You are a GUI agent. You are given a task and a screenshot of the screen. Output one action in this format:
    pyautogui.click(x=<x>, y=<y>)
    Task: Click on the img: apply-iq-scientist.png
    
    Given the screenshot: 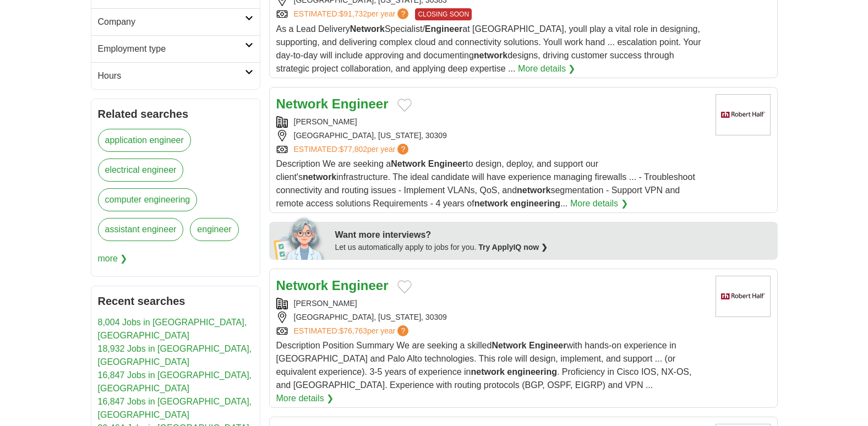 What is the action you would take?
    pyautogui.click(x=300, y=238)
    